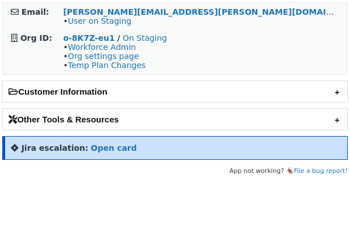  I want to click on h2: Customer Information, so click(175, 91).